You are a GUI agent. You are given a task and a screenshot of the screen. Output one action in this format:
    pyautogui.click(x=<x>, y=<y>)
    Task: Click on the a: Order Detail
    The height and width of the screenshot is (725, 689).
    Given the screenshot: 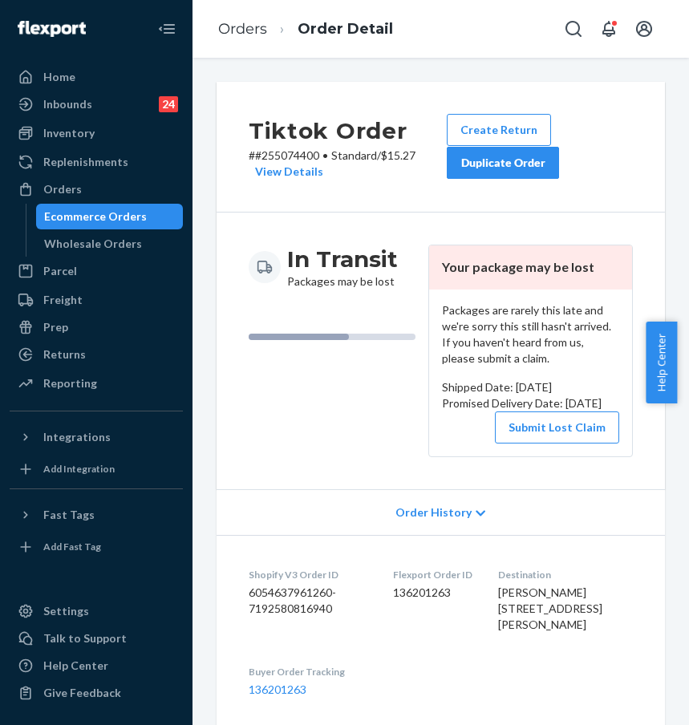 What is the action you would take?
    pyautogui.click(x=345, y=29)
    